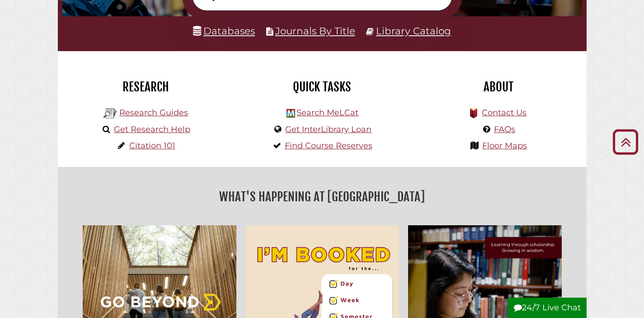 This screenshot has width=644, height=318. Describe the element at coordinates (504, 146) in the screenshot. I see `a: Floor Maps` at that location.